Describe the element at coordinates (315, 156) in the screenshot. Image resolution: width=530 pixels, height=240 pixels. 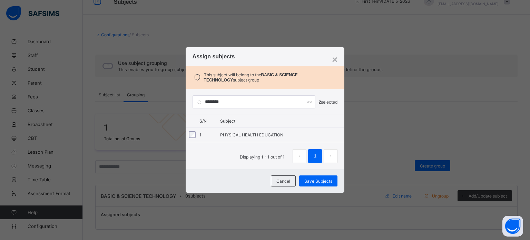
I see `a: 1` at that location.